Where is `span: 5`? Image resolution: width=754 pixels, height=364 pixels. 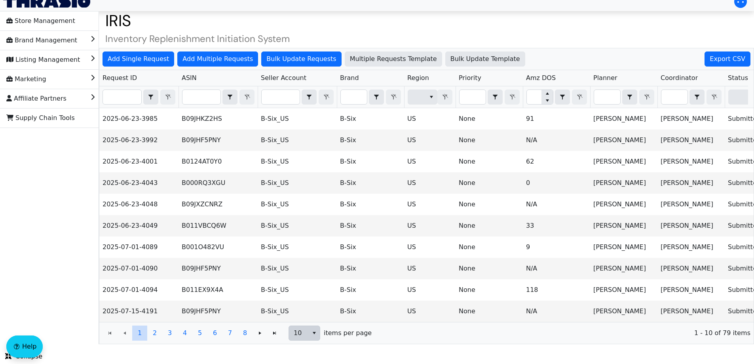
span: 5 is located at coordinates (200, 333).